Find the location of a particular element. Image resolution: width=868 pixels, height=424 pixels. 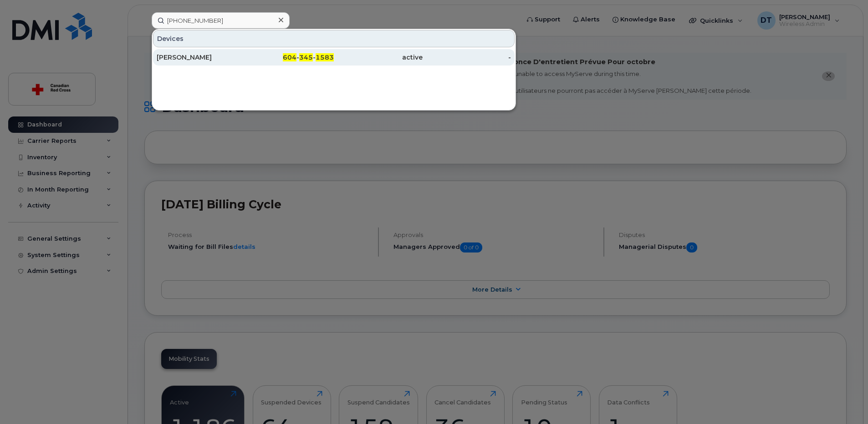

span: 1583 is located at coordinates (324, 57).